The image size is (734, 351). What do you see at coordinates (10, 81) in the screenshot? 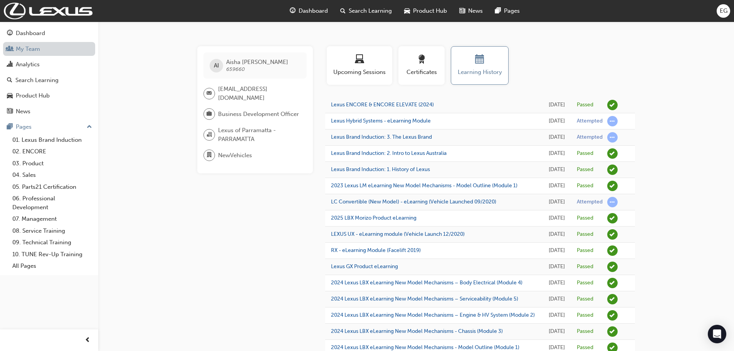
I see `span: search-icon` at bounding box center [10, 81].